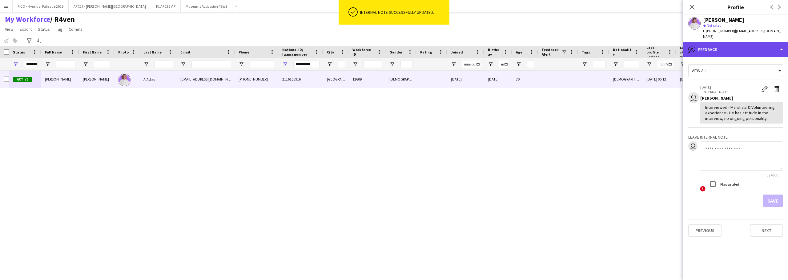  Describe the element at coordinates (406, 64) in the screenshot. I see `input: Gender Filter Input` at that location.